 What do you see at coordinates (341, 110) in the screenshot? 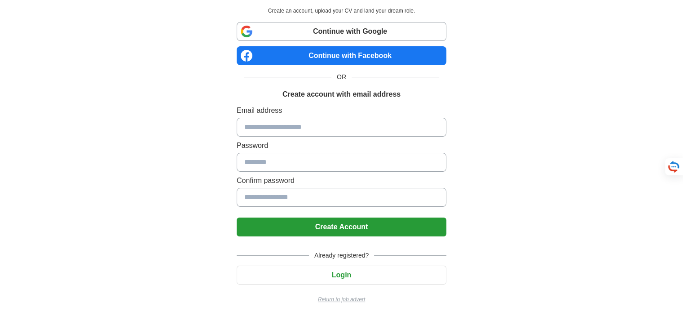
I see `label: Email address` at bounding box center [341, 110].